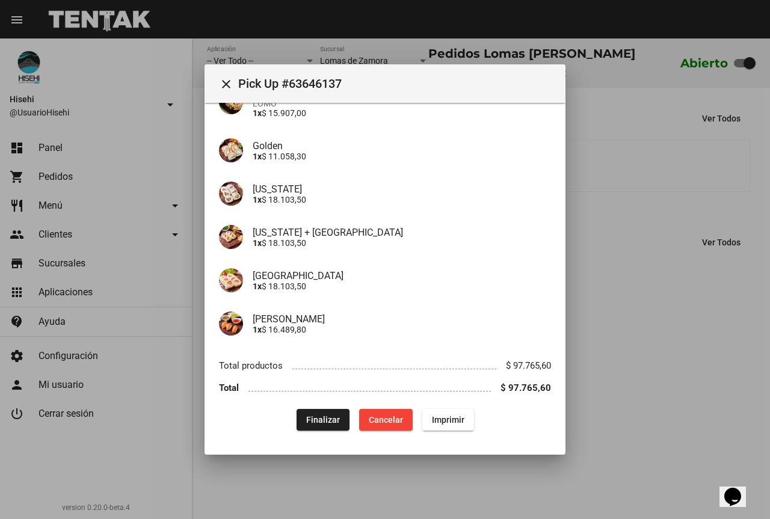 The height and width of the screenshot is (519, 770). I want to click on span: Finalizar, so click(323, 420).